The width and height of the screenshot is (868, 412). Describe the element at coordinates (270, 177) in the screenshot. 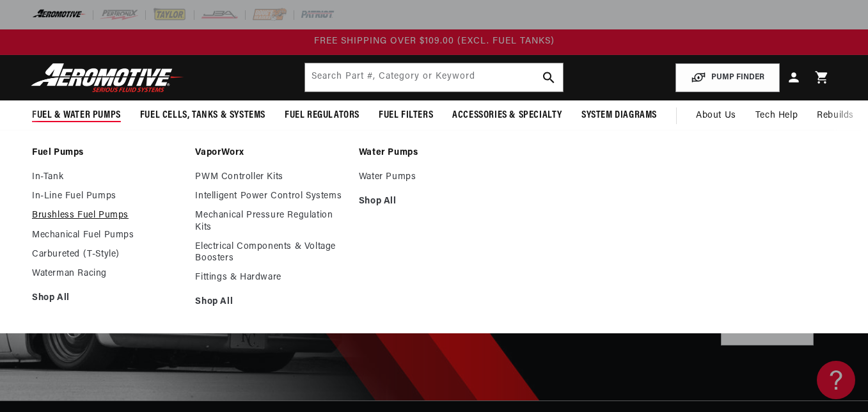

I see `a: PWM Controller Kits` at that location.